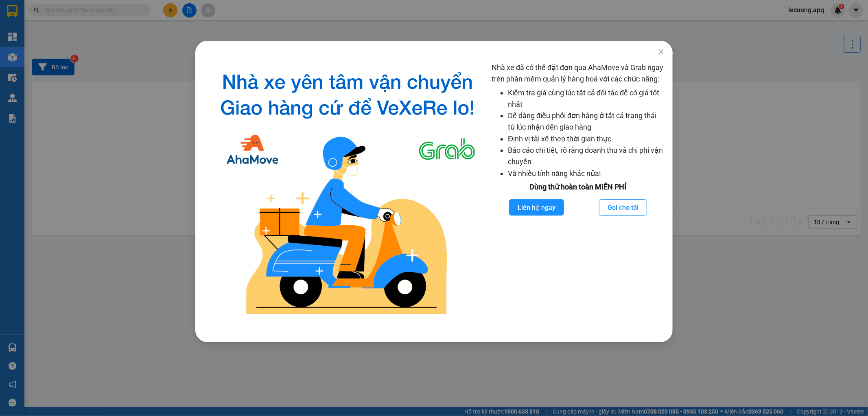 Image resolution: width=868 pixels, height=416 pixels. I want to click on li: Định vị tài xế theo thời gian thực, so click(586, 139).